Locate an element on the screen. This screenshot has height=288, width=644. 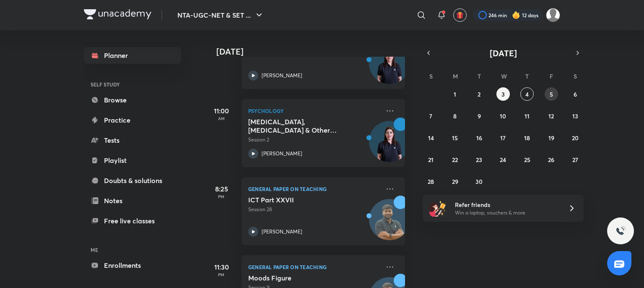
h5: Fetal Alcohol Syndrome, Cerebral Palsy & Other Important Developmental Problems is located at coordinates (300, 126).